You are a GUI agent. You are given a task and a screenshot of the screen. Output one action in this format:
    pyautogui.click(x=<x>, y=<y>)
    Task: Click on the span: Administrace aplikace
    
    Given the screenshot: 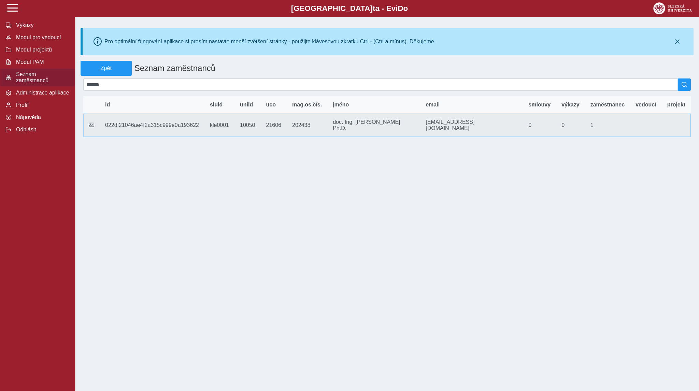 What is the action you would take?
    pyautogui.click(x=42, y=93)
    